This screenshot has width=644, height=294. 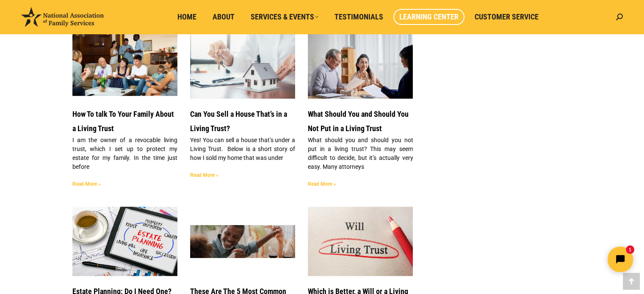 What do you see at coordinates (243, 149) in the screenshot?
I see `p: Yes! You can sell a house that’s under a Living Trust. Below is a short story of how I sold my ho...` at bounding box center [243, 149].